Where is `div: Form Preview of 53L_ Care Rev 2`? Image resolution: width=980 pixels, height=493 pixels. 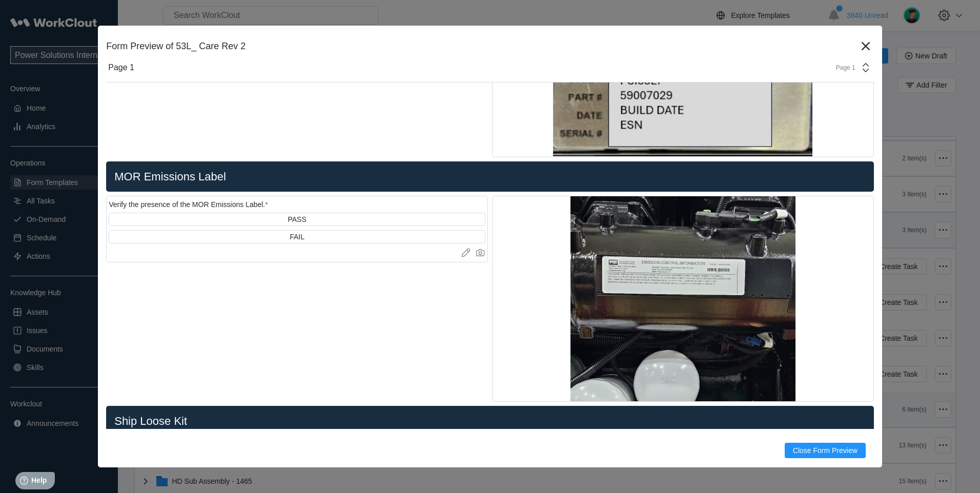
div: Form Preview of 53L_ Care Rev 2 is located at coordinates (482, 46).